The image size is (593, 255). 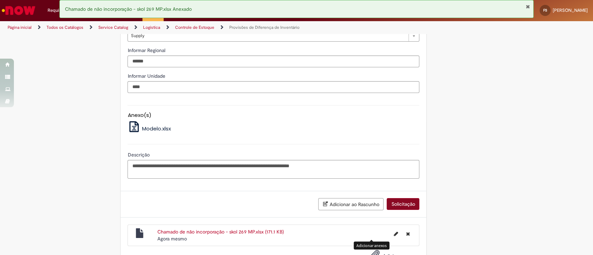 I want to click on a: Service Catalog, so click(x=113, y=27).